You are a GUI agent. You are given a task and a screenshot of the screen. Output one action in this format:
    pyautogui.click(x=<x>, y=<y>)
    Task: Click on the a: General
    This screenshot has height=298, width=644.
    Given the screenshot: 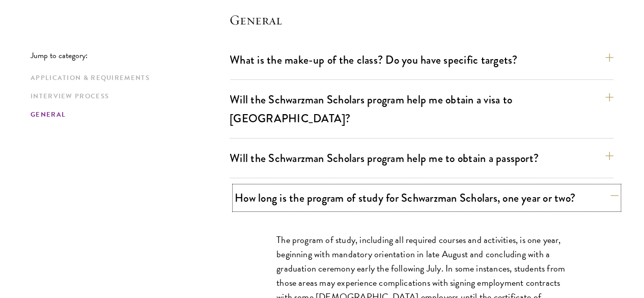 What is the action you would take?
    pyautogui.click(x=127, y=115)
    